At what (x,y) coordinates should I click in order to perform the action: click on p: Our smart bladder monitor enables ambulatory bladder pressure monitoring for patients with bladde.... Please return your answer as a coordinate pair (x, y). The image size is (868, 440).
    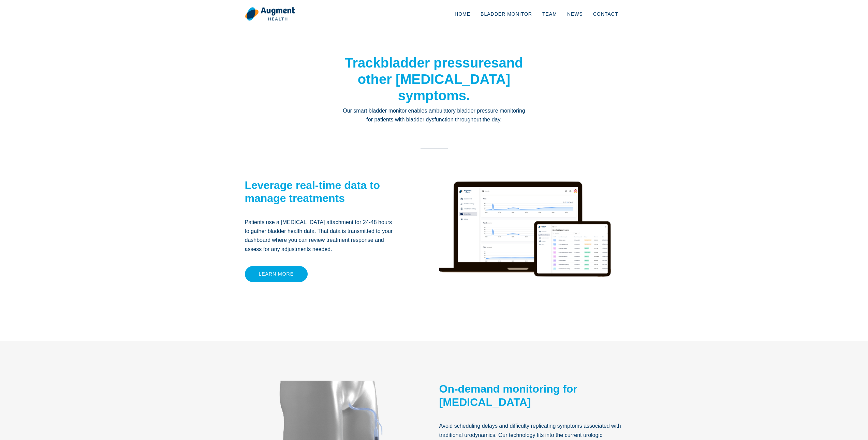
    Looking at the image, I should click on (434, 115).